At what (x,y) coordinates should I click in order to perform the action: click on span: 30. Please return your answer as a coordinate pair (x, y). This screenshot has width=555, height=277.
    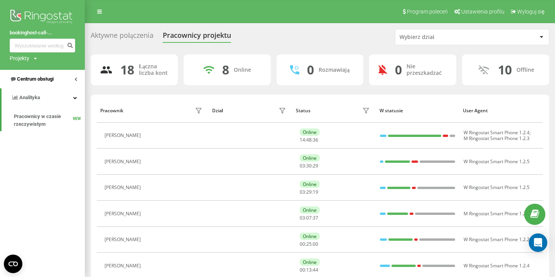
    Looking at the image, I should click on (309, 166).